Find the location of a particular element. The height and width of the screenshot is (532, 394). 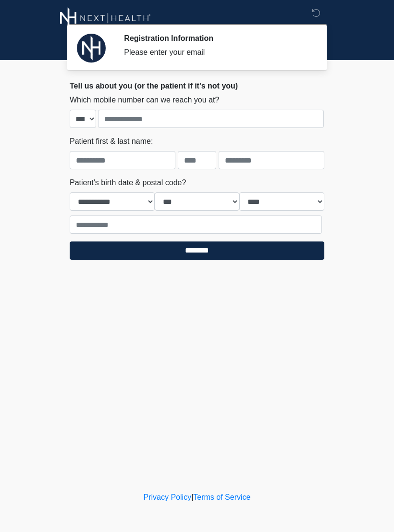

label: Patient first & last name: is located at coordinates (111, 142).